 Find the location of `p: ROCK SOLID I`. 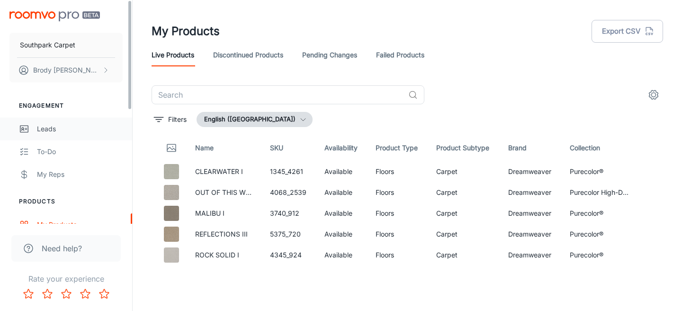

p: ROCK SOLID I is located at coordinates (225, 255).